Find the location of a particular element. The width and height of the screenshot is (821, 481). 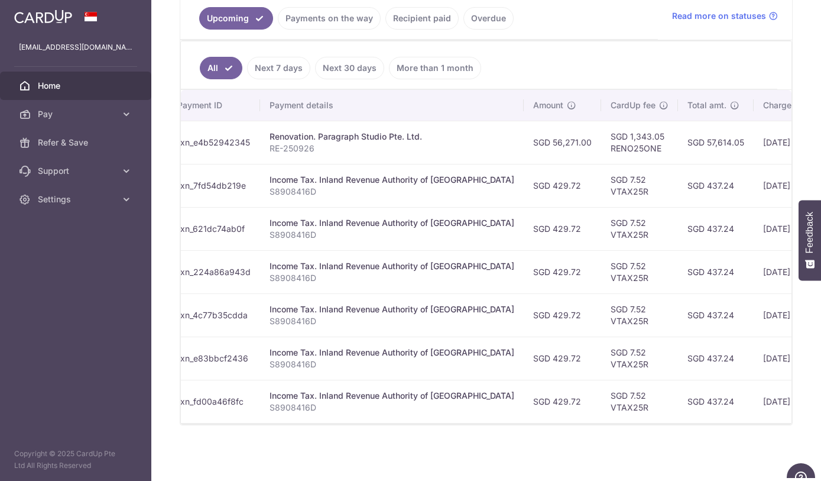

td: txn_224a86a943d is located at coordinates (214, 271).